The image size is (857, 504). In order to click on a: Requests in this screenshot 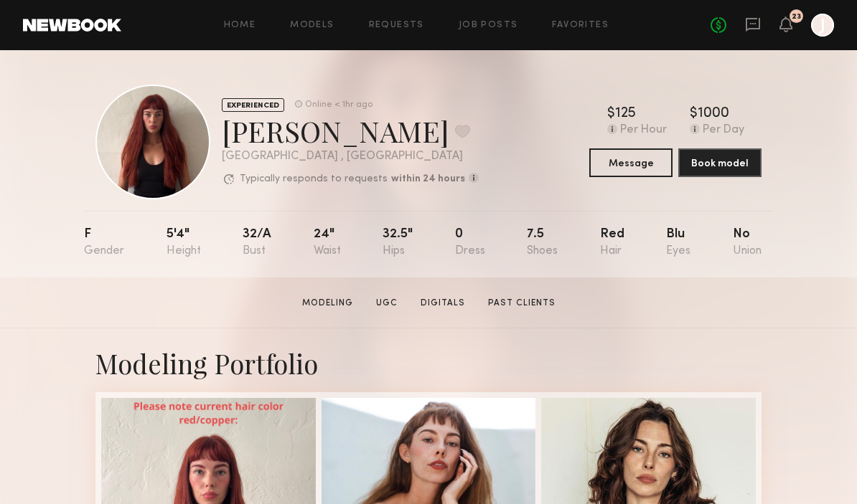, I will do `click(396, 25)`.